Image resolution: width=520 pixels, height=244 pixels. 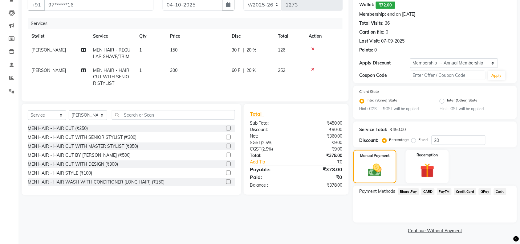 I want to click on div: ₹360.00, so click(x=322, y=136).